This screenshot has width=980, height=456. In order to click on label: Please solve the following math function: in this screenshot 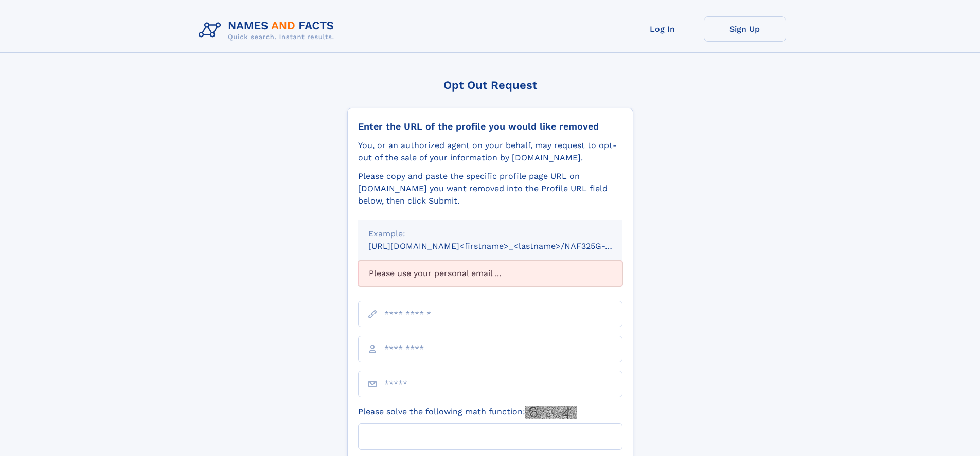, I will do `click(467, 412)`.